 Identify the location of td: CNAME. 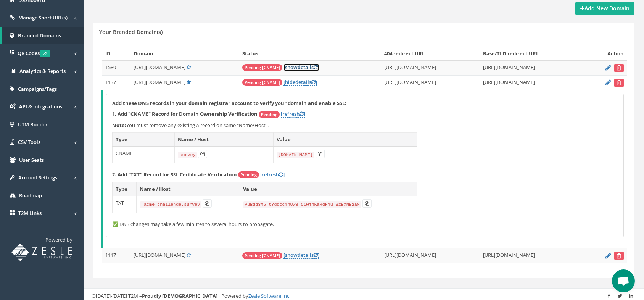
(143, 155).